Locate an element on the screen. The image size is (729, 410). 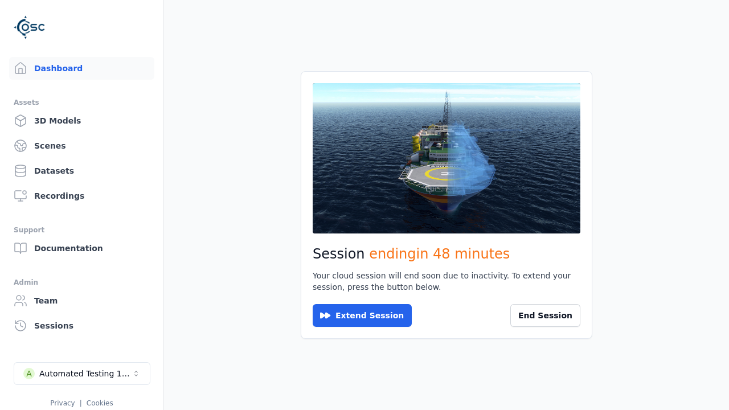
a: Sessions is located at coordinates (81, 326).